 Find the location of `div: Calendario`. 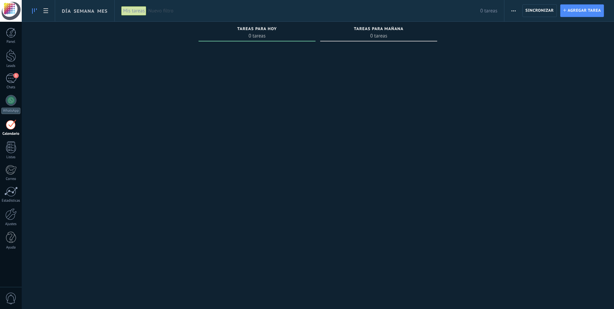

div: Calendario is located at coordinates (11, 134).